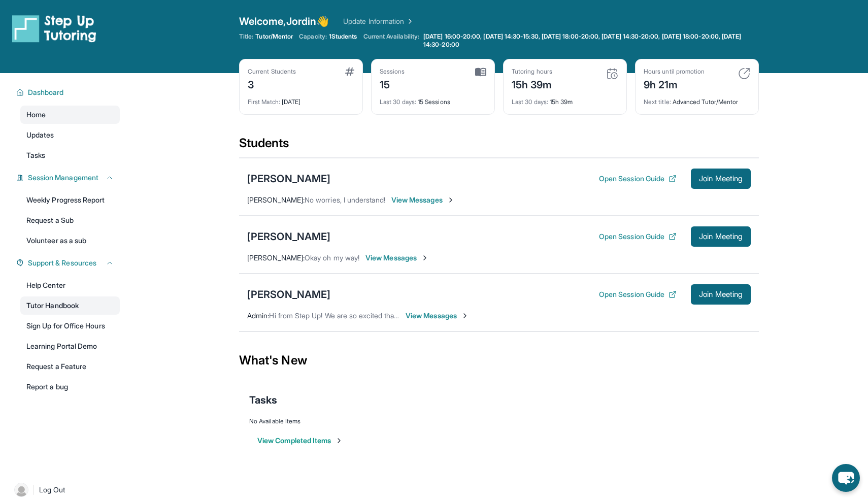 Image resolution: width=868 pixels, height=500 pixels. I want to click on a: Update Information, so click(379, 21).